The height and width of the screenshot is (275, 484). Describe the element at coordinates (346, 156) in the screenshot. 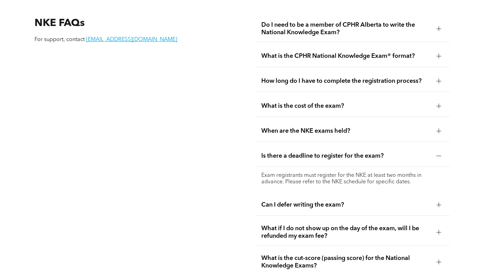

I see `span: Is there a deadline to register for the exam?` at that location.